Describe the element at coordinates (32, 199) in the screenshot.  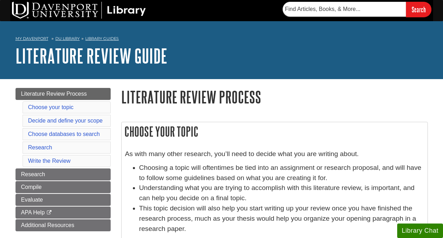
I see `span: Evaluate` at that location.